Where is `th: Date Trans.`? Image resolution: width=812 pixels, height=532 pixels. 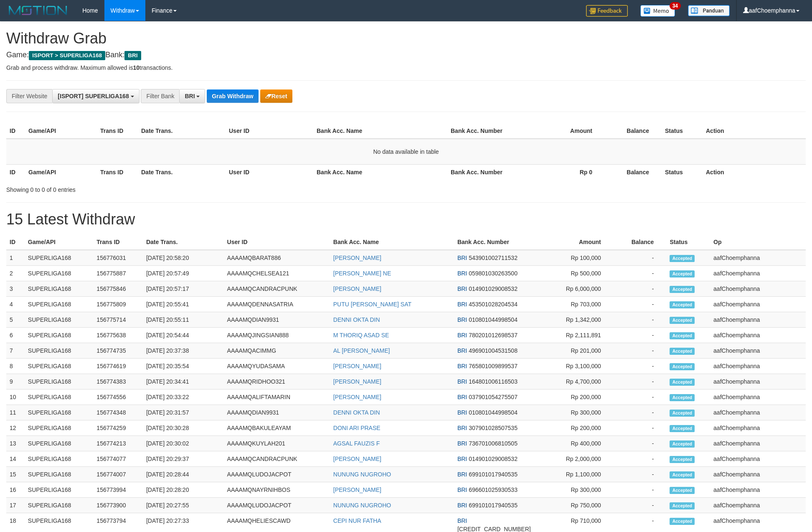 th: Date Trans. is located at coordinates (182, 131).